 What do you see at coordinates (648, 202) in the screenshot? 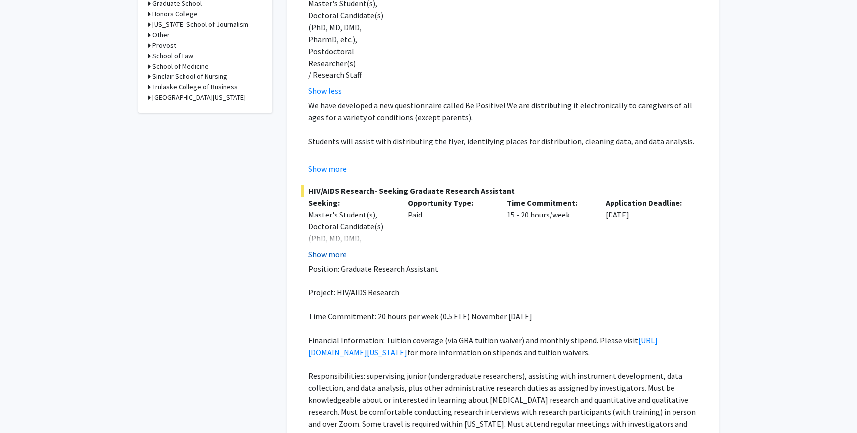
I see `p: Application Deadline:` at bounding box center [648, 202].